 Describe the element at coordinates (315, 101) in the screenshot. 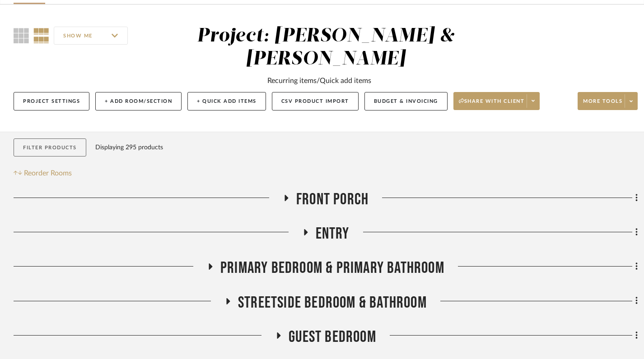

I see `button: CSV Product Import` at that location.